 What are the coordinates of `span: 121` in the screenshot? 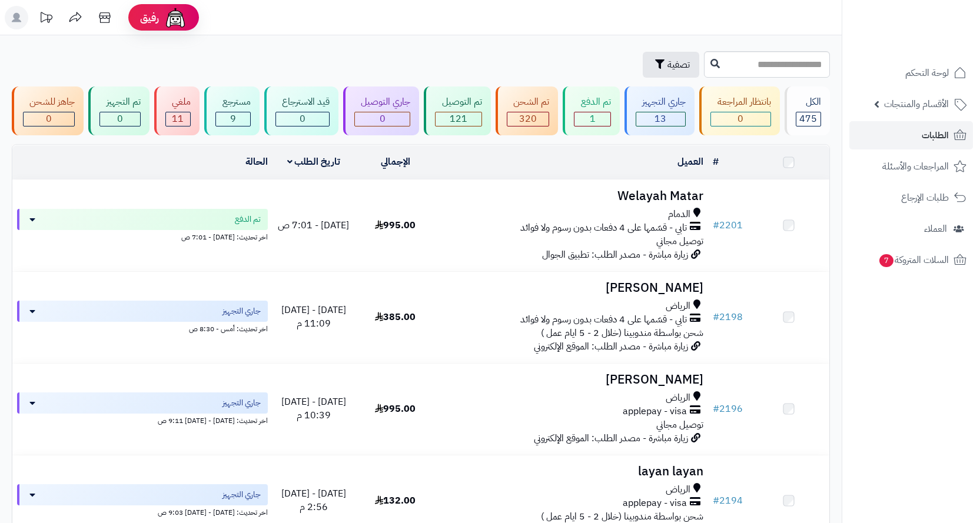 It's located at (458, 119).